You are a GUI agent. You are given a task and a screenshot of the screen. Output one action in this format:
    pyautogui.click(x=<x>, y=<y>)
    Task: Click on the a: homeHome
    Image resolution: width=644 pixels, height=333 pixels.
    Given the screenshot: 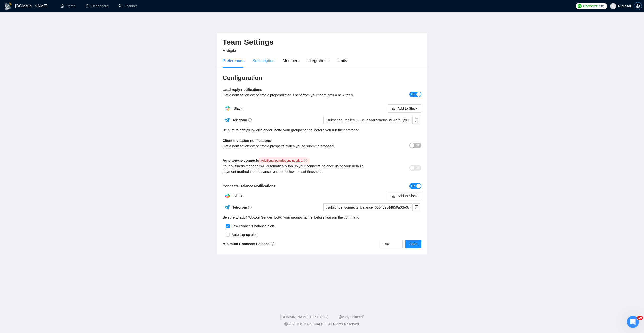 What is the action you would take?
    pyautogui.click(x=68, y=6)
    